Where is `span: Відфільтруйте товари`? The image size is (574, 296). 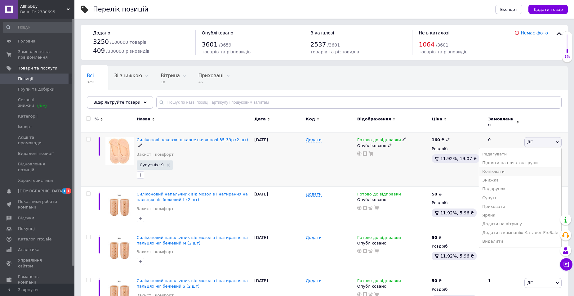 span: Відфільтруйте товари is located at coordinates (117, 102).